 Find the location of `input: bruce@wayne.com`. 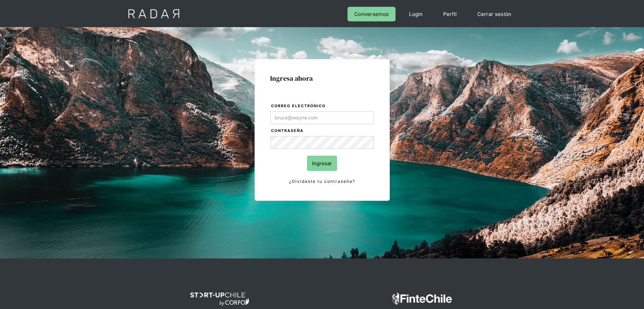

input: bruce@wayne.com is located at coordinates (322, 118).